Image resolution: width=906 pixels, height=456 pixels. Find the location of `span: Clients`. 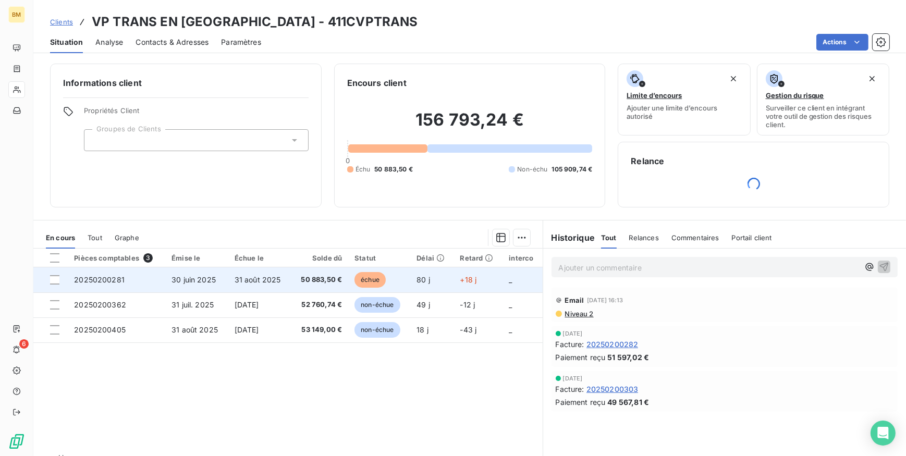

span: Clients is located at coordinates (62, 22).